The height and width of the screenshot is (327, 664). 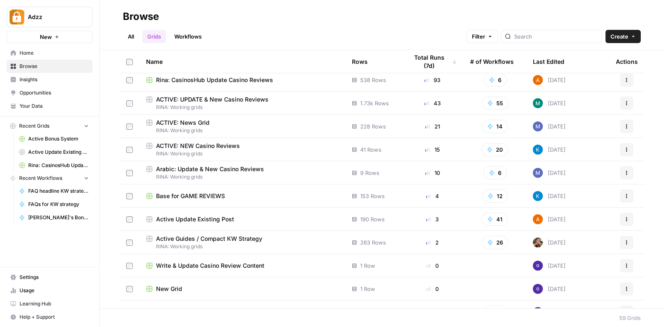 What do you see at coordinates (49, 66) in the screenshot?
I see `a: Browse` at bounding box center [49, 66].